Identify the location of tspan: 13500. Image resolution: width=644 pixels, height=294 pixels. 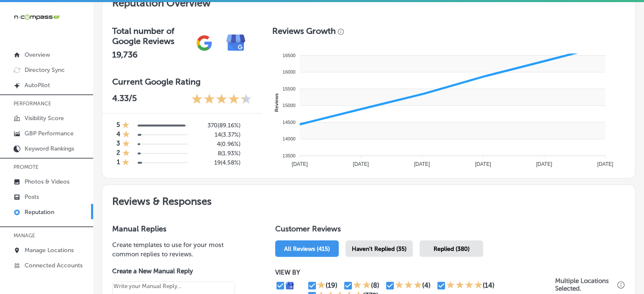
(289, 156).